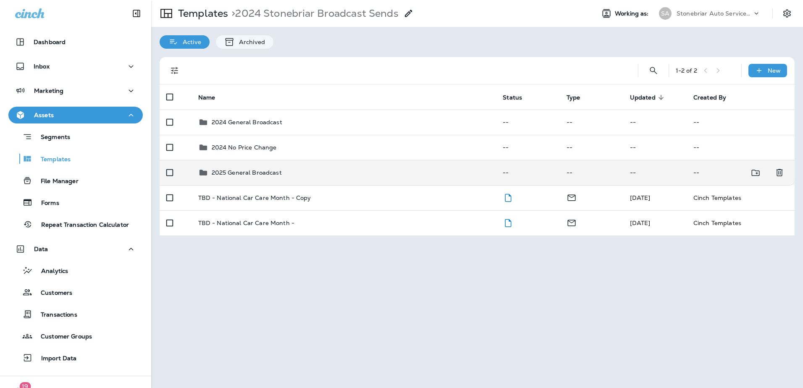 Image resolution: width=803 pixels, height=388 pixels. Describe the element at coordinates (246, 223) in the screenshot. I see `p: TBD - National Car Care Month -` at that location.